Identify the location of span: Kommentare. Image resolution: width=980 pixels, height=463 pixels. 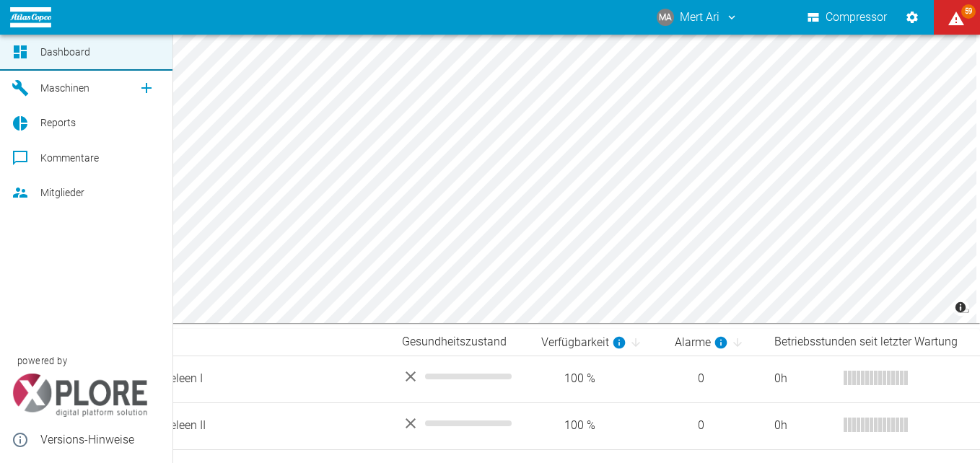
(69, 158).